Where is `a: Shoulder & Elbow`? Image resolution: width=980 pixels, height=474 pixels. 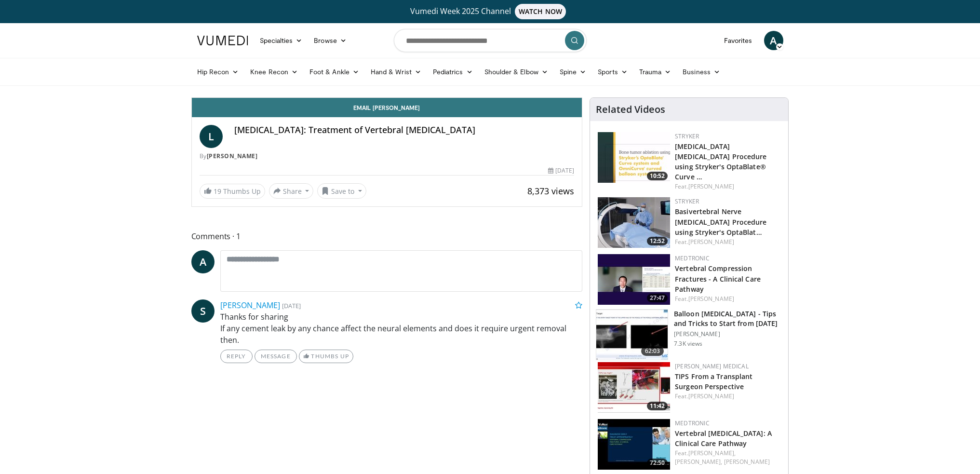 a: Shoulder & Elbow is located at coordinates (516, 72).